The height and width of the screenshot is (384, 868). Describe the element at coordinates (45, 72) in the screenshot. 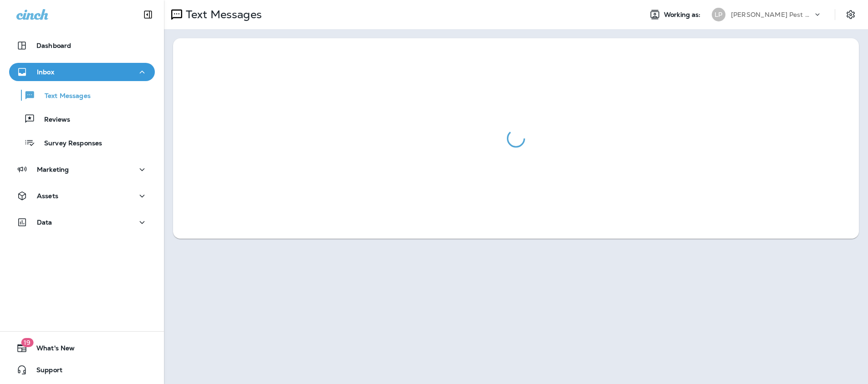

I see `p: Inbox` at that location.